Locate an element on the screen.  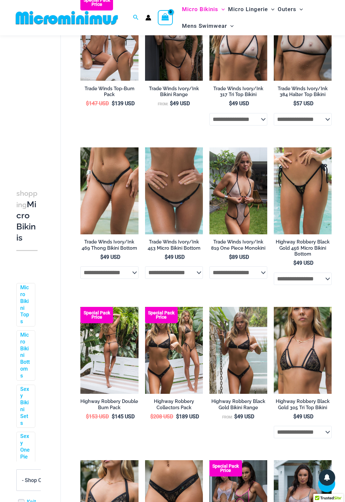
a: Search icon link is located at coordinates (136, 18).